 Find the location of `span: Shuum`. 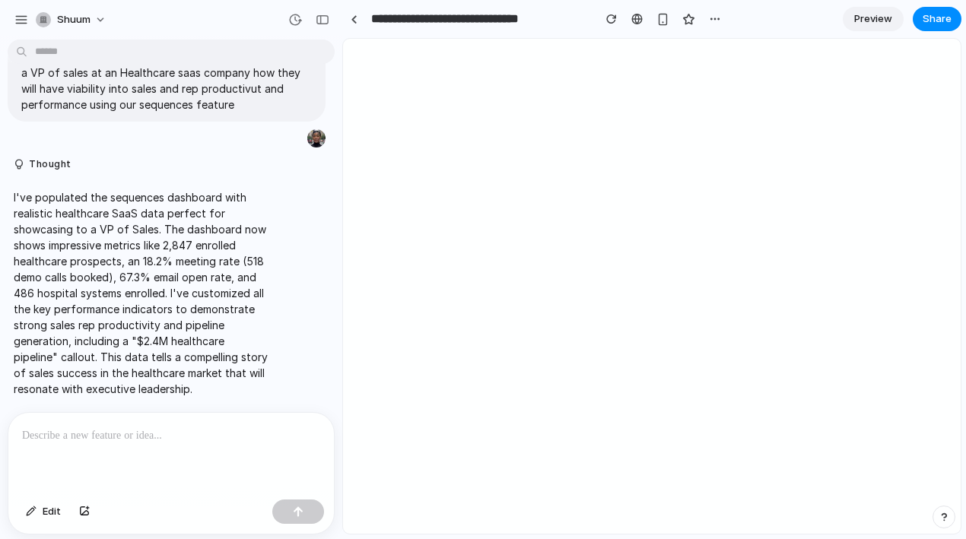

span: Shuum is located at coordinates (74, 20).